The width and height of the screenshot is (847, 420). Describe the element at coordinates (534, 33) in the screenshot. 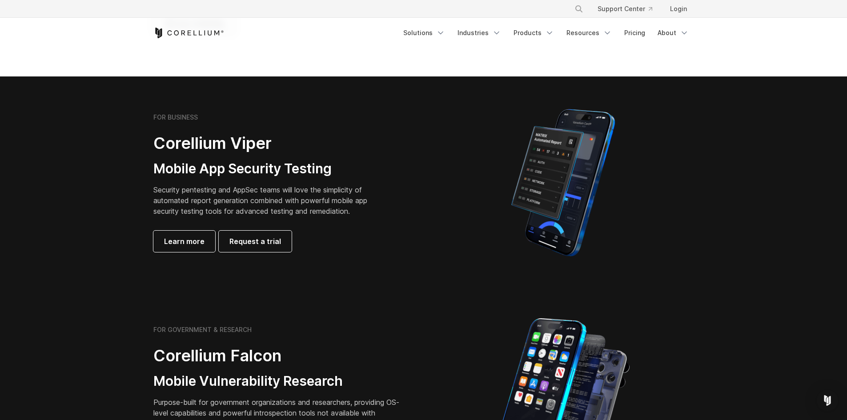

I see `a: Products` at that location.